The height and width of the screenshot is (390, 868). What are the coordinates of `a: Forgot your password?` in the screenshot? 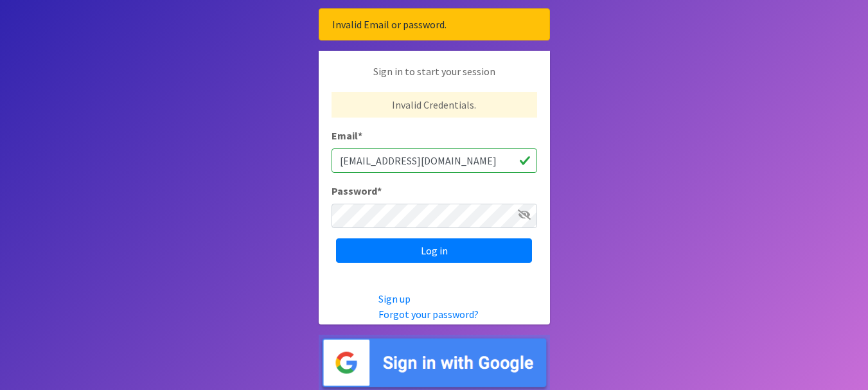 It's located at (429, 314).